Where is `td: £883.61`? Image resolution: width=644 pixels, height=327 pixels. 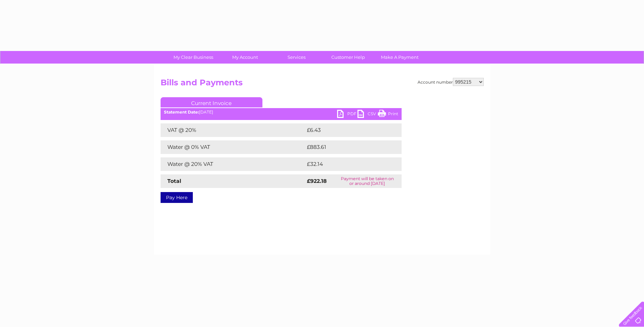 td: £883.61 is located at coordinates (347, 147).